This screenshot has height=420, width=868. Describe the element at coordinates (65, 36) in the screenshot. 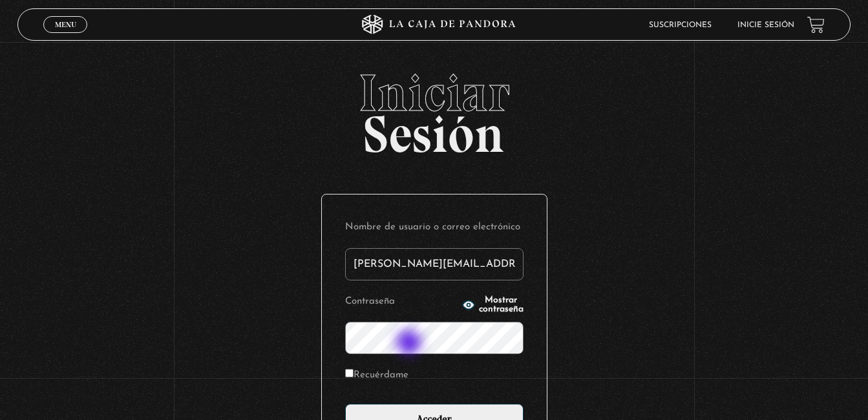

I see `span: Cerrar` at that location.